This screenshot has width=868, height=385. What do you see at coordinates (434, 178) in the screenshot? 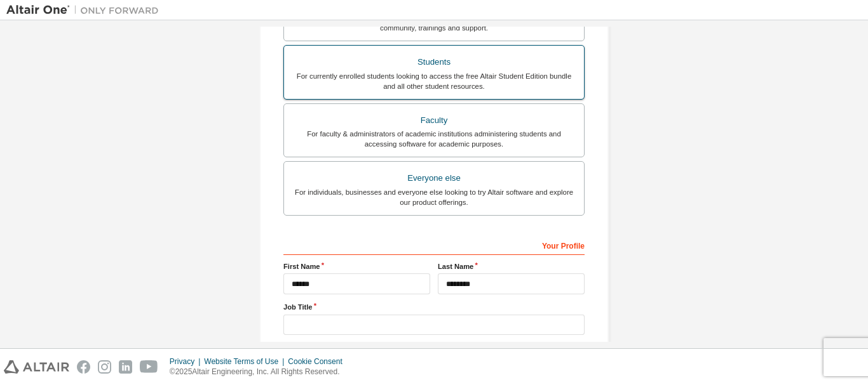
I see `div: Everyone else` at bounding box center [434, 178].